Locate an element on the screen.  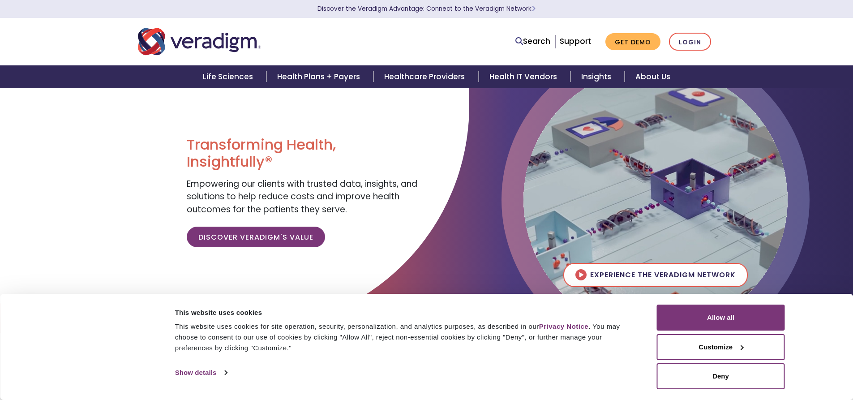
a: Insights is located at coordinates (597, 77).